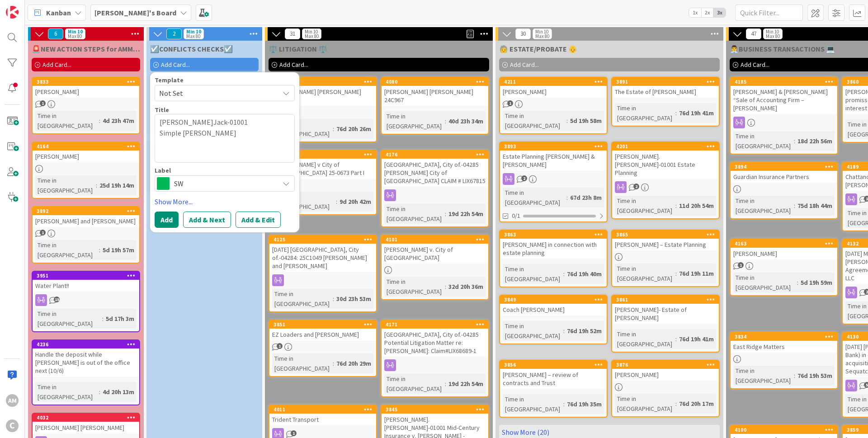  What do you see at coordinates (719, 12) in the screenshot?
I see `span: 3x` at bounding box center [719, 12].